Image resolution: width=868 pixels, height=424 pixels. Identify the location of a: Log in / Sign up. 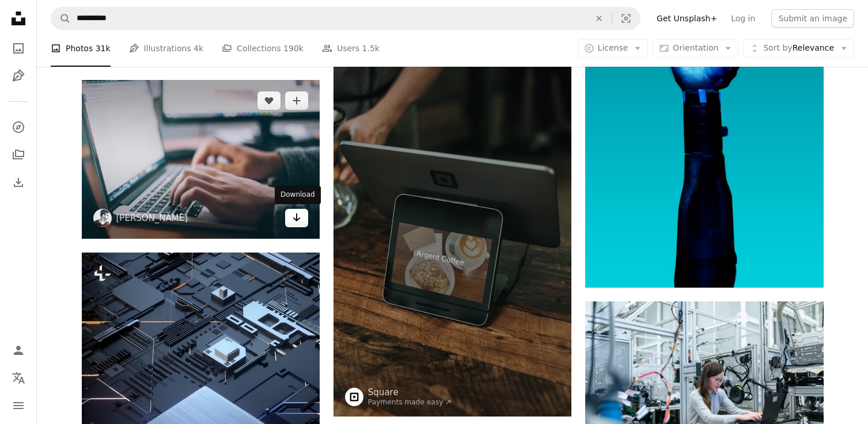
(18, 350).